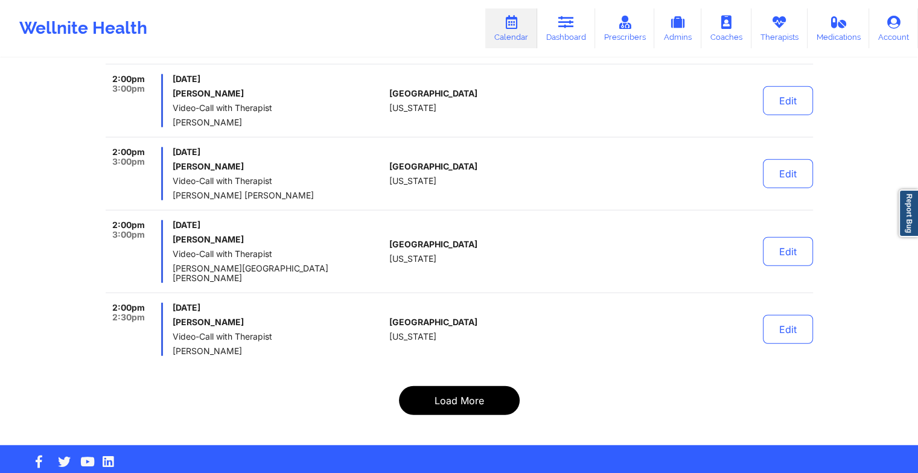  I want to click on a: Calendar, so click(511, 28).